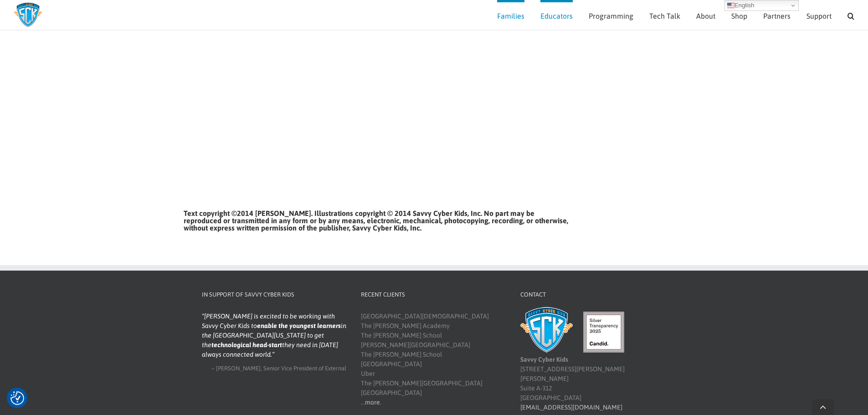 Image resolution: width=868 pixels, height=415 pixels. I want to click on a: more, so click(372, 402).